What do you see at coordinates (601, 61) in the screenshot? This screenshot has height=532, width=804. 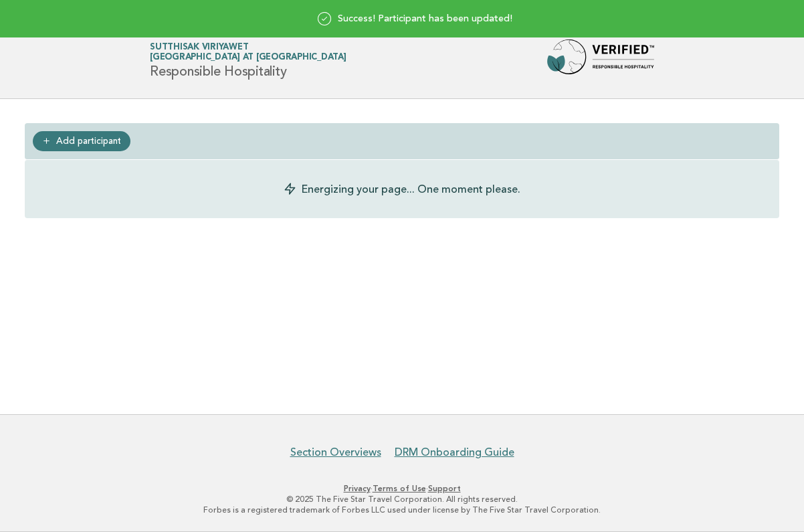 I see `img: Forbes Travel Guide` at bounding box center [601, 61].